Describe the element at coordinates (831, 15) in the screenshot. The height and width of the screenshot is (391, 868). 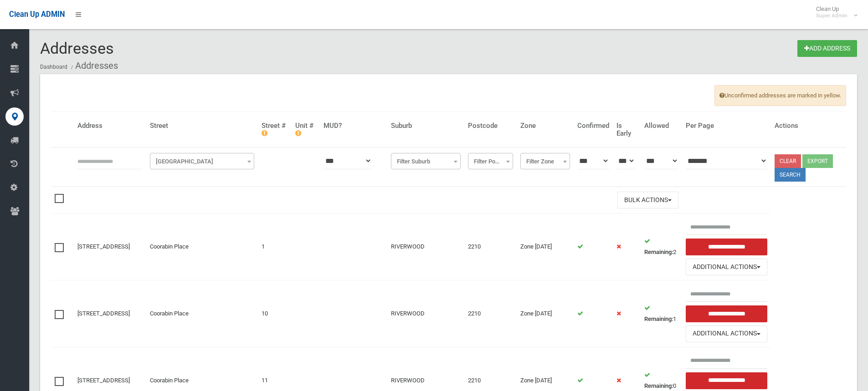
I see `small: Super Admin` at that location.